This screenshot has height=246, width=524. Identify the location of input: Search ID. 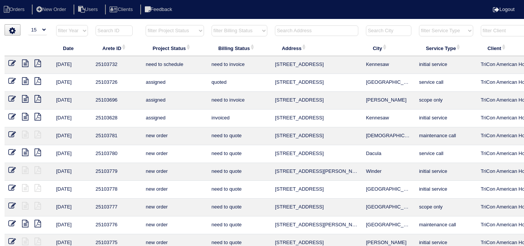
(114, 31).